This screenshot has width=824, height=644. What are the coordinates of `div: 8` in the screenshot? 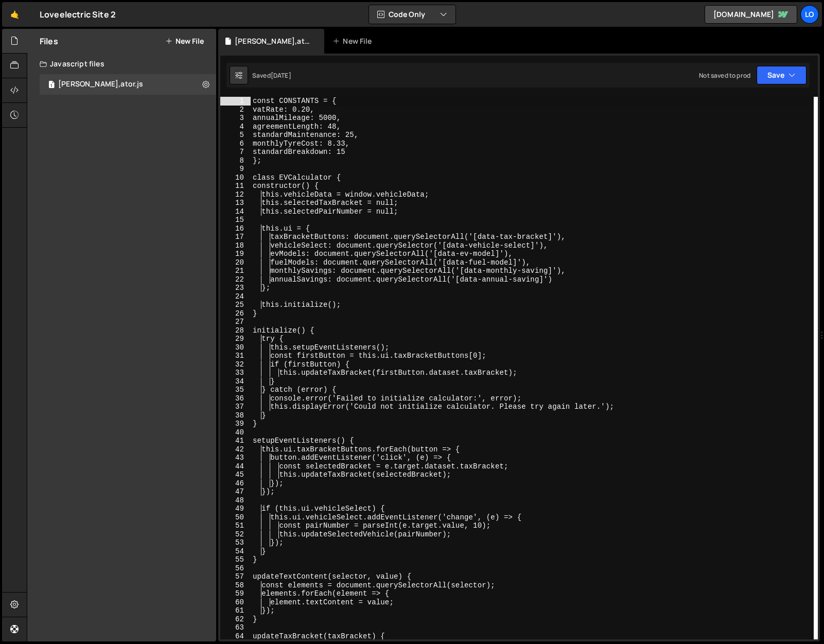 It's located at (235, 161).